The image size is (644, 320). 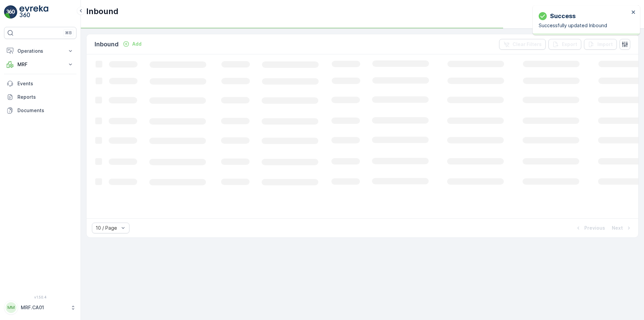 What do you see at coordinates (44, 308) in the screenshot?
I see `p: MRF.CA01` at bounding box center [44, 308].